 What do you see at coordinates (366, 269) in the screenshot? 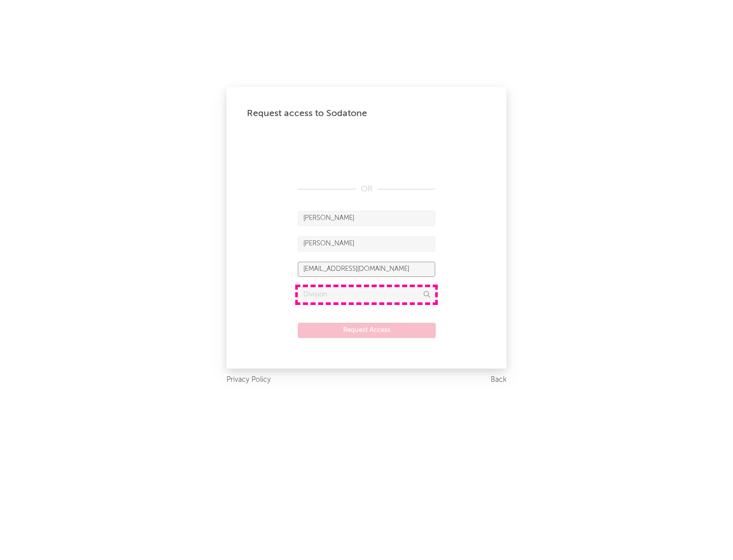
I see `input: Email` at bounding box center [366, 269].